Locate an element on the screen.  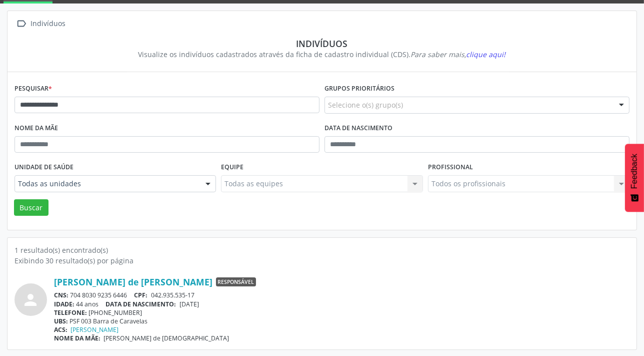
span: Feedback is located at coordinates (635, 171).